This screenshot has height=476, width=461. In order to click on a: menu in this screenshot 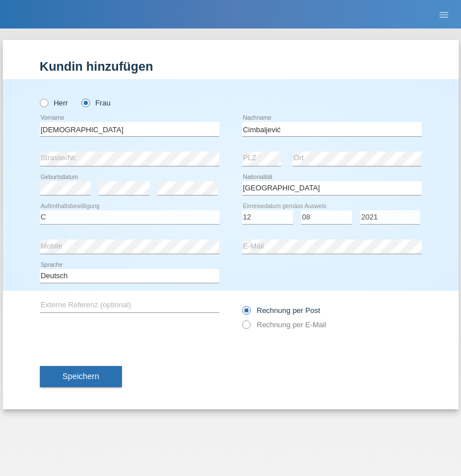, I will do `click(444, 15)`.